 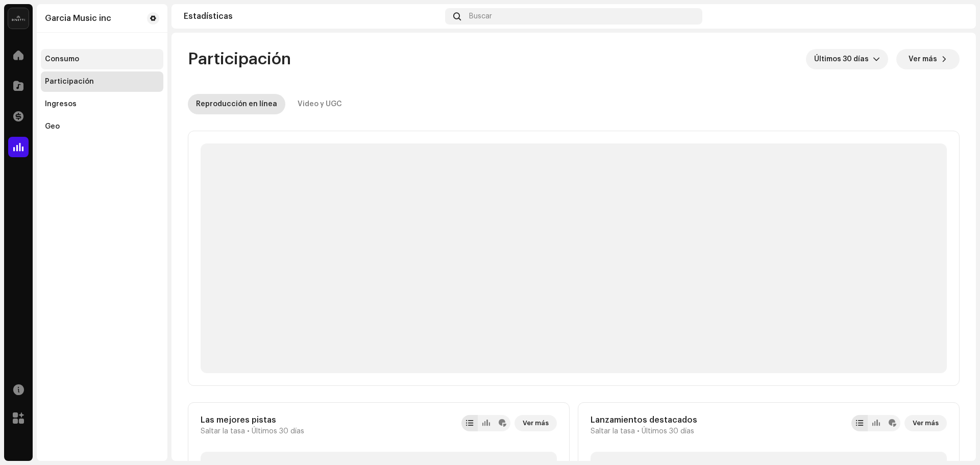 I want to click on div: Las mejores pistas, so click(x=252, y=420).